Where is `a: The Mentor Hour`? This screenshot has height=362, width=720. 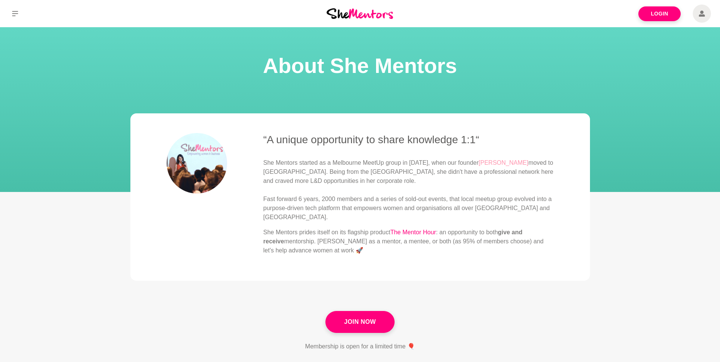
a: The Mentor Hour is located at coordinates (413, 232).